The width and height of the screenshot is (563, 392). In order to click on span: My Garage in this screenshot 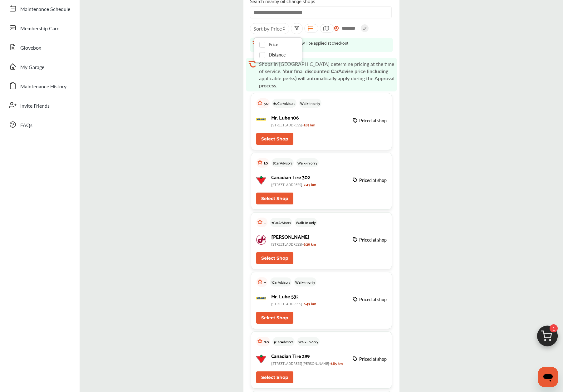, I will do `click(32, 67)`.